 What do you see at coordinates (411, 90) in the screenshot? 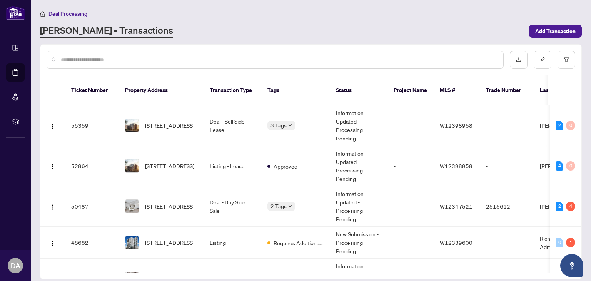
I see `th: Project Name` at bounding box center [411, 90].